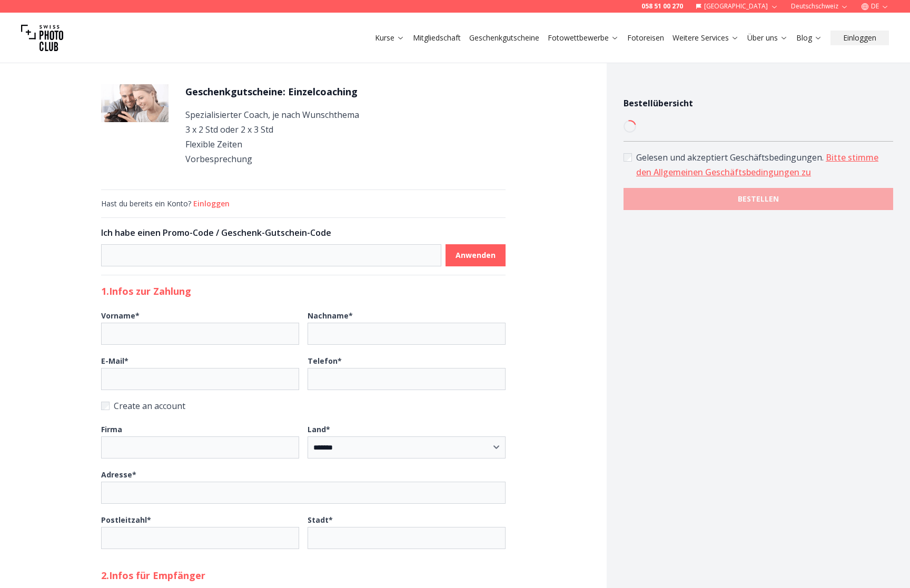 The width and height of the screenshot is (910, 588). I want to click on p: Spezialisierter Coach, je nach Wunschthema, so click(272, 115).